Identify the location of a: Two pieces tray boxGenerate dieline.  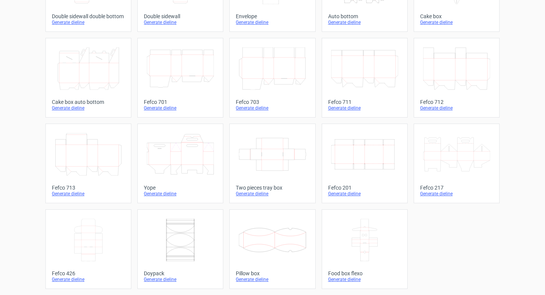
(272, 163).